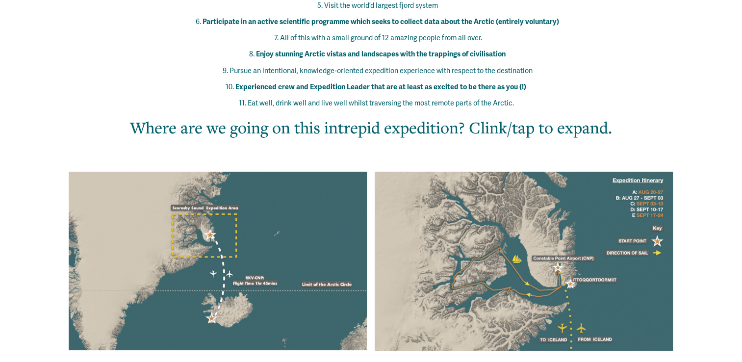  I want to click on p: All of this with a small ground of 12 amazing people from all over., so click(381, 38).